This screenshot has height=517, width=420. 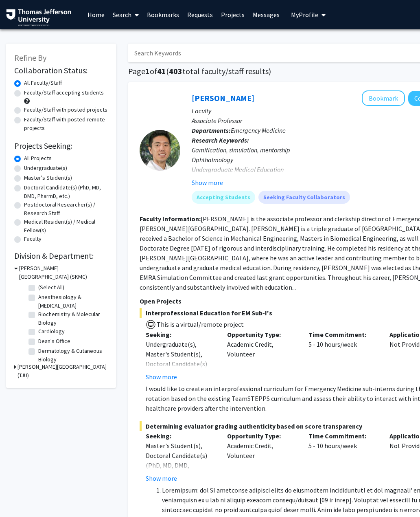 What do you see at coordinates (200, 15) in the screenshot?
I see `a: Requests` at bounding box center [200, 15].